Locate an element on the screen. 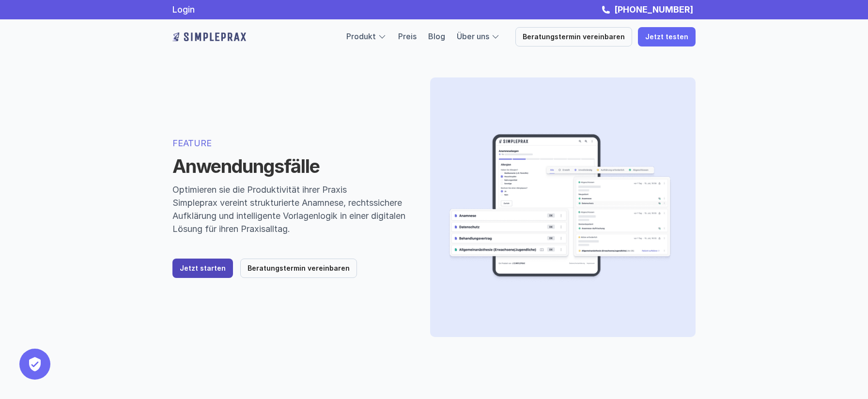  p: FEATURE is located at coordinates (290, 143).